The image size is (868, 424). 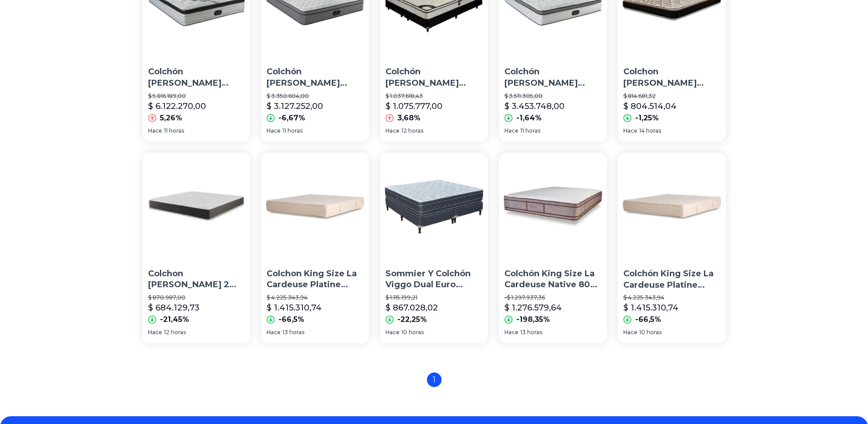 I want to click on p: $ 1.037.618,43, so click(x=434, y=96).